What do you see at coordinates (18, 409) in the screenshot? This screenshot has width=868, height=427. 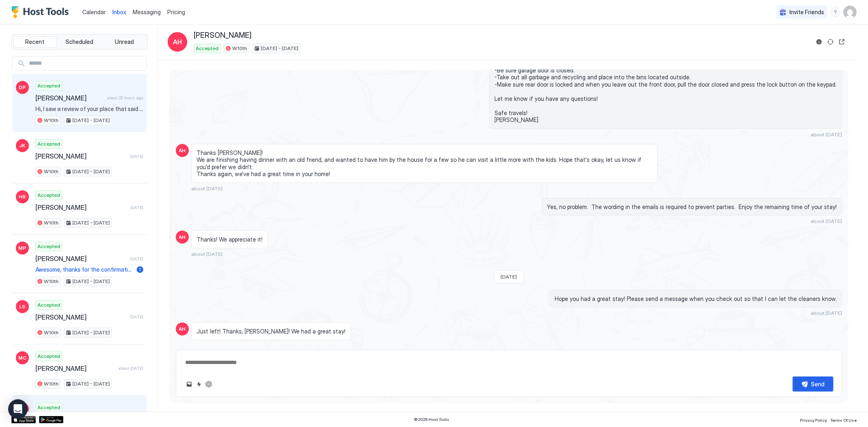 I see `div: Open Intercom Messenger` at bounding box center [18, 409].